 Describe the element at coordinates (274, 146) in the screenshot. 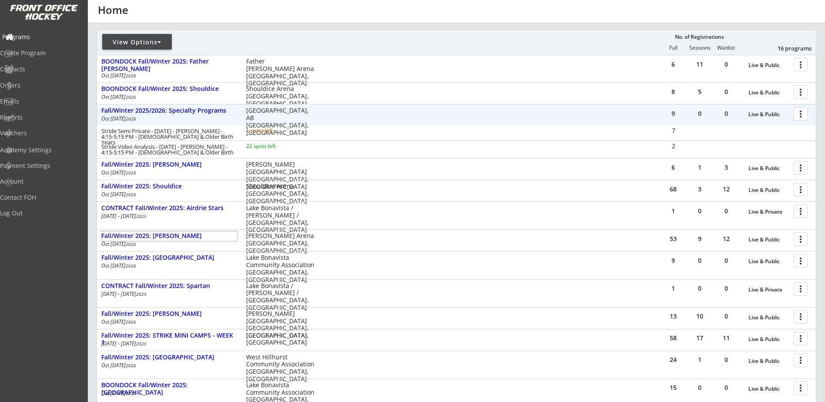

I see `div: 22 spots left` at that location.